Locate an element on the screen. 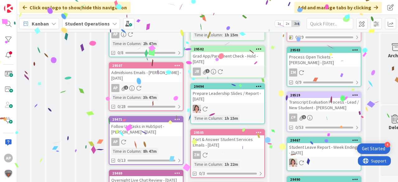 The height and width of the screenshot is (182, 398). div: 3h 47m is located at coordinates (150, 97).